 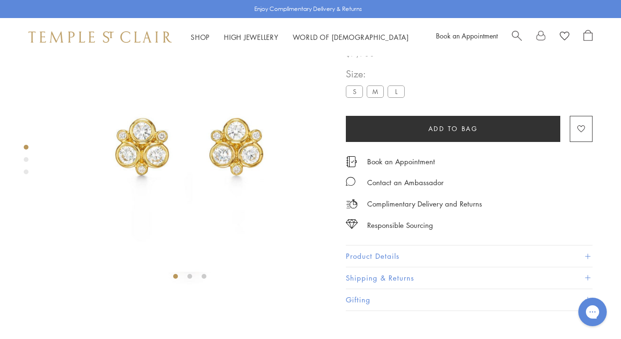 I want to click on p: Complimentary Delivery and Returns, so click(x=425, y=204).